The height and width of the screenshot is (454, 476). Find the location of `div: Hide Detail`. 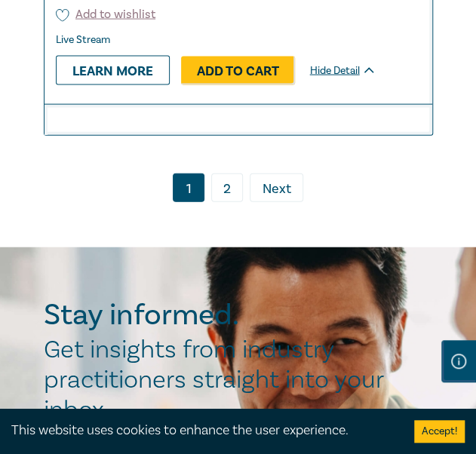

div: Hide Detail is located at coordinates (351, 71).